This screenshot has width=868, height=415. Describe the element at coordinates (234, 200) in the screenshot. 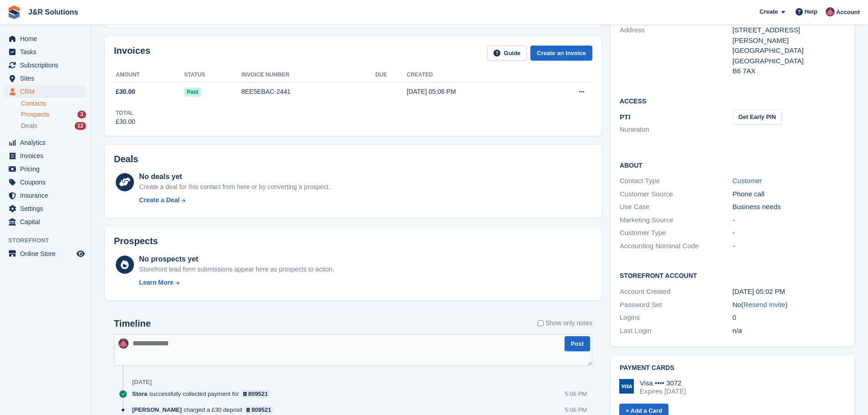

I see `a: Create a Deal` at that location.